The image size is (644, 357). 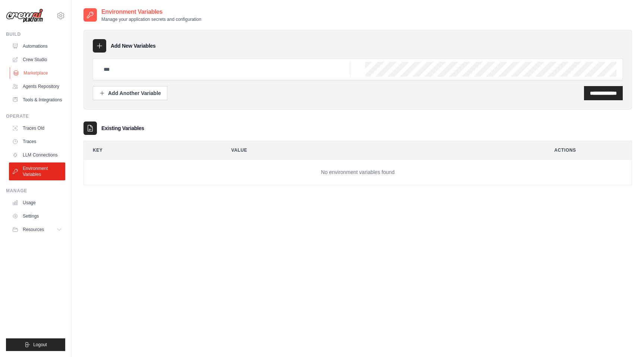 I want to click on a: Usage, so click(x=37, y=203).